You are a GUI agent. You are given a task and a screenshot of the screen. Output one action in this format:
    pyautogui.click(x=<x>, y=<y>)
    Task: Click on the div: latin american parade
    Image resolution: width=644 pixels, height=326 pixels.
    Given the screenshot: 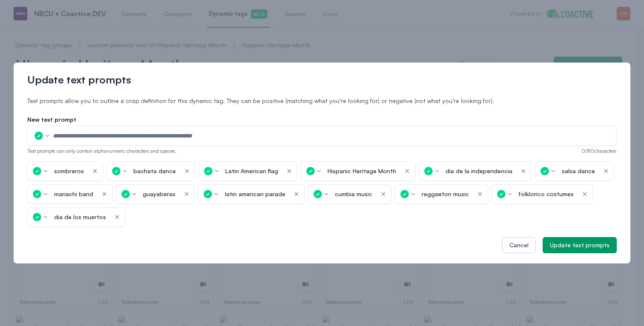 What is the action you would take?
    pyautogui.click(x=255, y=194)
    